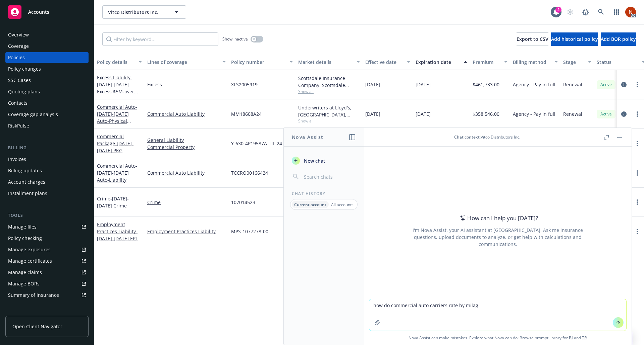  I want to click on button: Policy details, so click(120, 62).